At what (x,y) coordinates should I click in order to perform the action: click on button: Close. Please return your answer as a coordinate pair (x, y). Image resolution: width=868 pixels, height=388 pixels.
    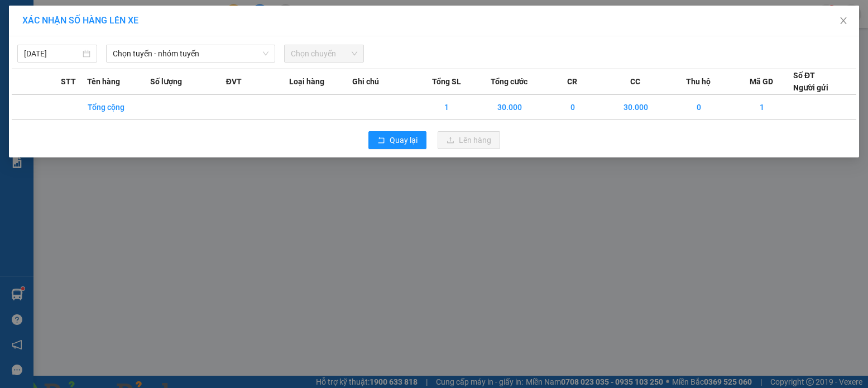
    Looking at the image, I should click on (844, 22).